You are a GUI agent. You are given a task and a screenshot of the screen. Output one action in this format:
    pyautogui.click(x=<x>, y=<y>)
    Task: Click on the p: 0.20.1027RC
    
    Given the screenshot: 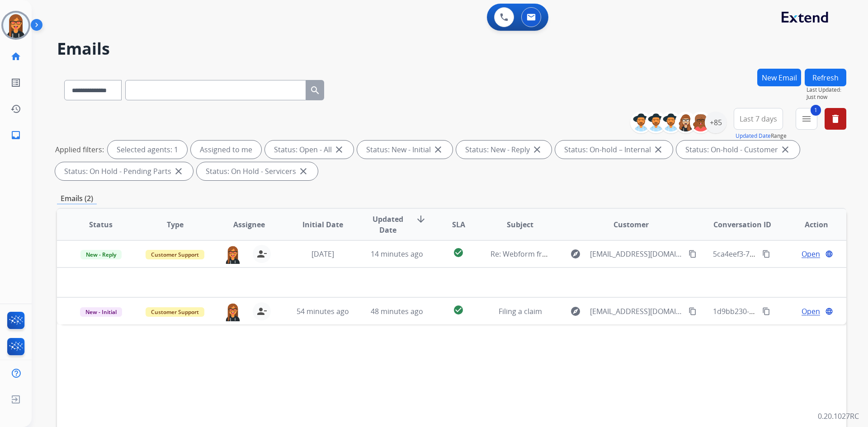 What is the action you would take?
    pyautogui.click(x=838, y=417)
    